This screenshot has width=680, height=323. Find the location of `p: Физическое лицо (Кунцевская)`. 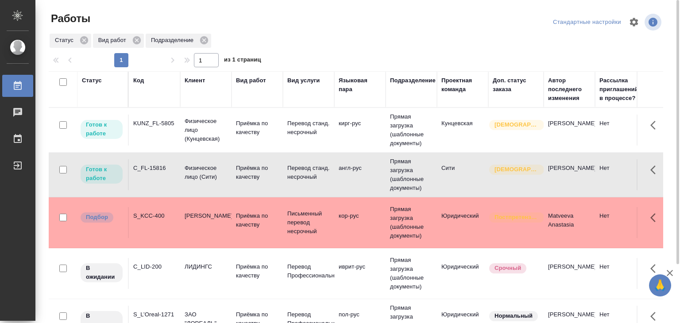

p: Физическое лицо (Кунцевская) is located at coordinates (206, 130).